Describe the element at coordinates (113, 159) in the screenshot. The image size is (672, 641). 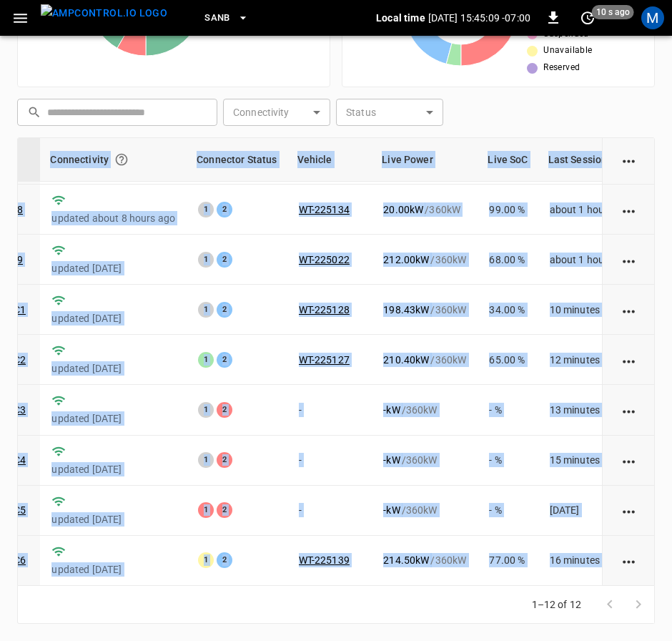
I see `div: Connectivity` at that location.